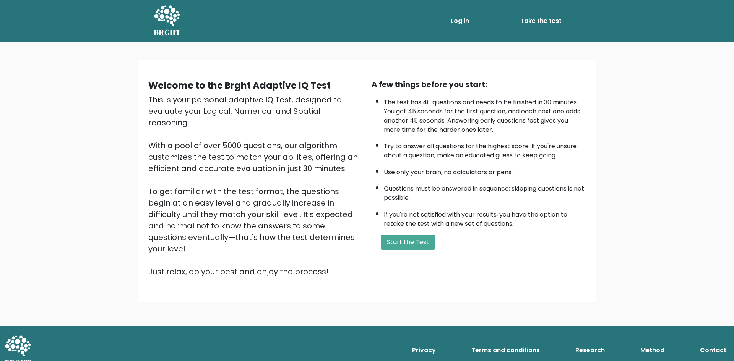 The height and width of the screenshot is (361, 734). I want to click on li: Use only your brain, no calculators or pens., so click(484, 170).